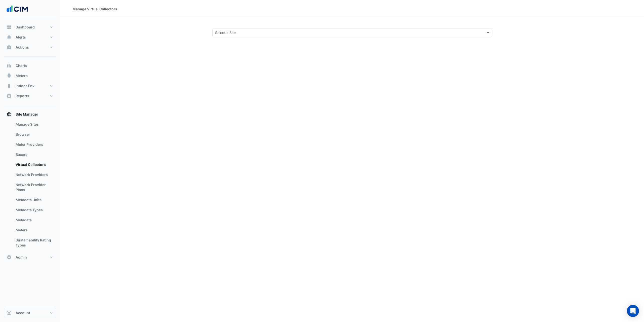 This screenshot has height=322, width=644. I want to click on span: Dashboard, so click(25, 27).